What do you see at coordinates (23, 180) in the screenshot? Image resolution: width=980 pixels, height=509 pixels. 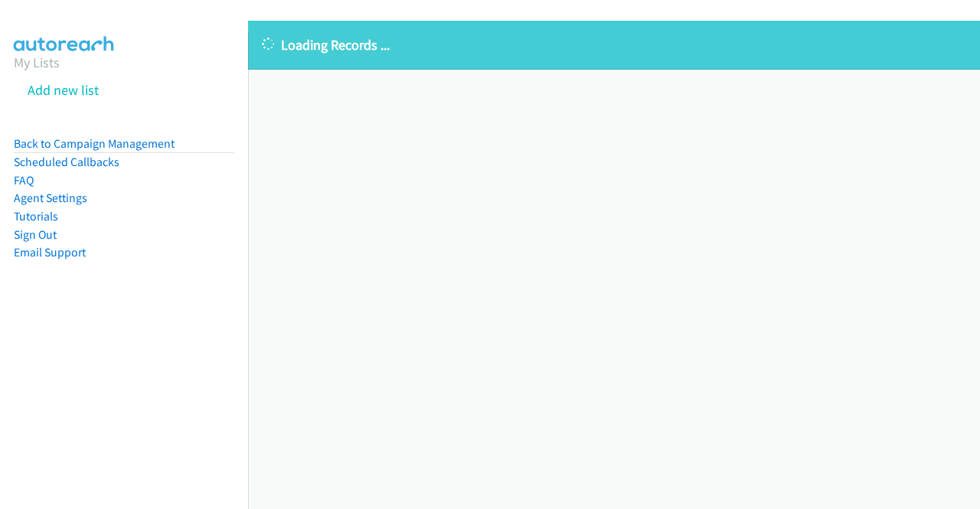 I see `a: FAQ` at bounding box center [23, 180].